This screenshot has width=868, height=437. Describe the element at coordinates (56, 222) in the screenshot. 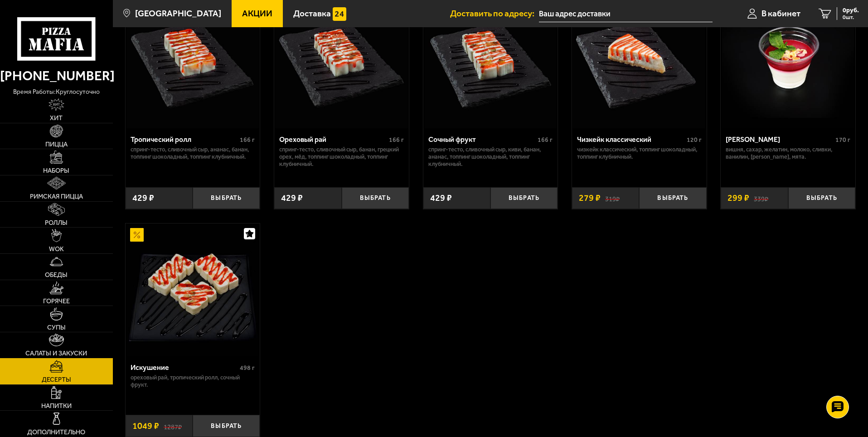

I see `span: Роллы` at that location.